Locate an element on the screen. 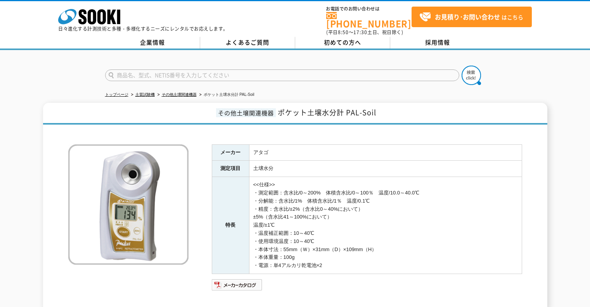  span: はこちら is located at coordinates (471, 17).